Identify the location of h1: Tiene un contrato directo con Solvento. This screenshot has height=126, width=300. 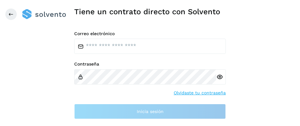
(150, 12).